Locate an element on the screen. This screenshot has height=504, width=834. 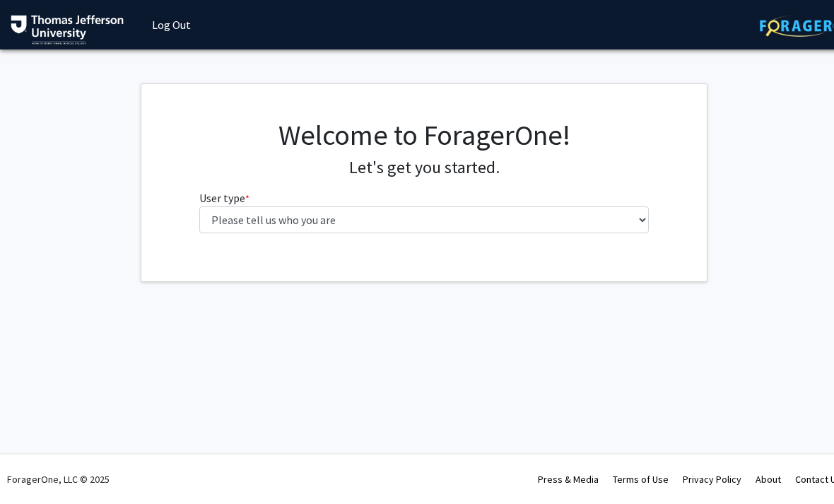
a: Press & Media is located at coordinates (569, 479).